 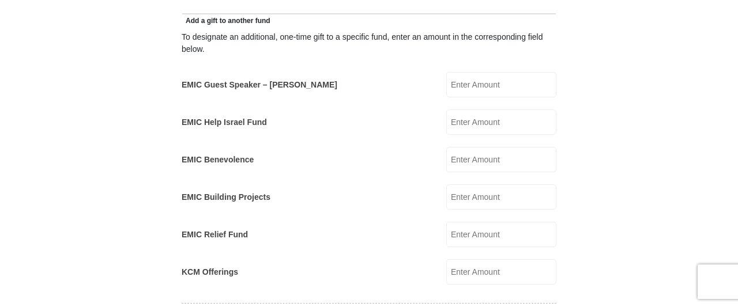 I want to click on label: EMIC Relief Fund, so click(x=214, y=235).